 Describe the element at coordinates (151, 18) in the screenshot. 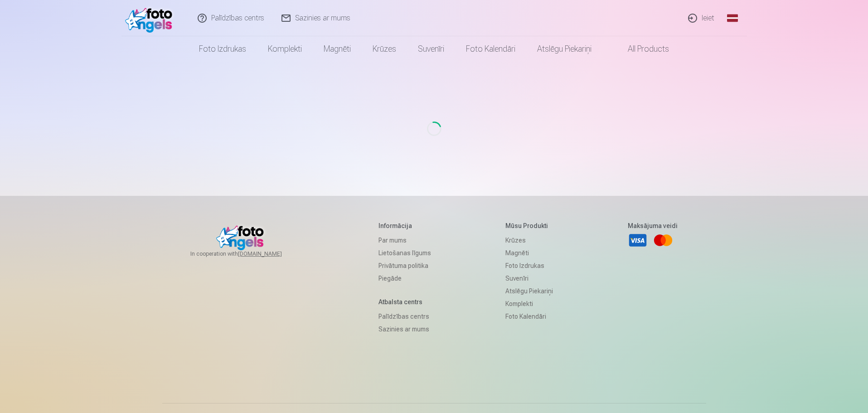

I see `img: /fa1` at that location.